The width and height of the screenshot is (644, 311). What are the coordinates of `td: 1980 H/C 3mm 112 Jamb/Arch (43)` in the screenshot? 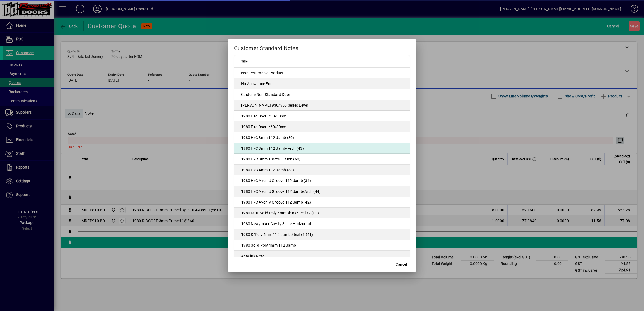 It's located at (322, 148).